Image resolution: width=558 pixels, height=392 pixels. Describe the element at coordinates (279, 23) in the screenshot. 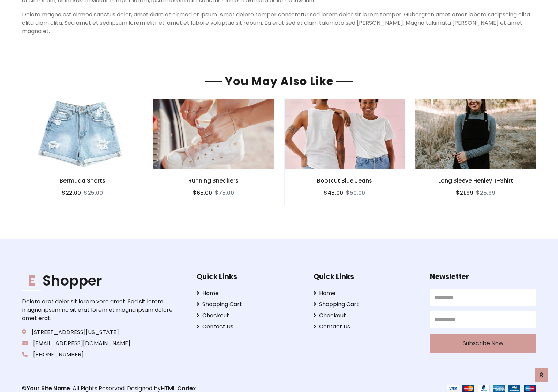

I see `p: Dolore magna est eirmod sanctus dolor, amet diam et eirmod et ipsum. Amet dolore tempor consetetu...` at that location.